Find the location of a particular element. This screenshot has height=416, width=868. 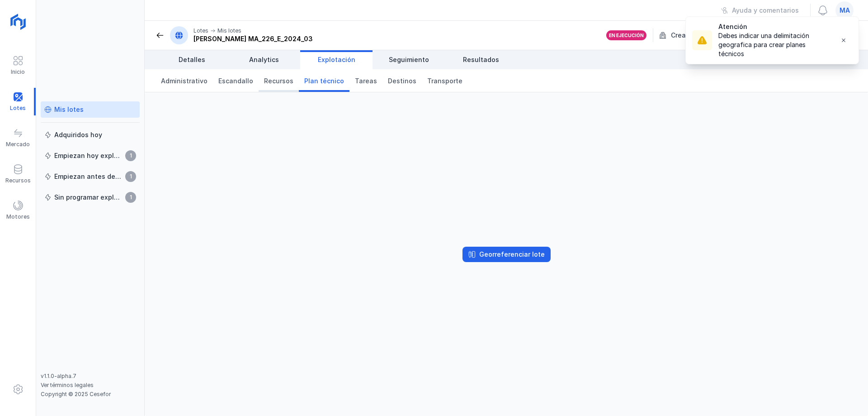

span: Administrativo is located at coordinates (184, 81).